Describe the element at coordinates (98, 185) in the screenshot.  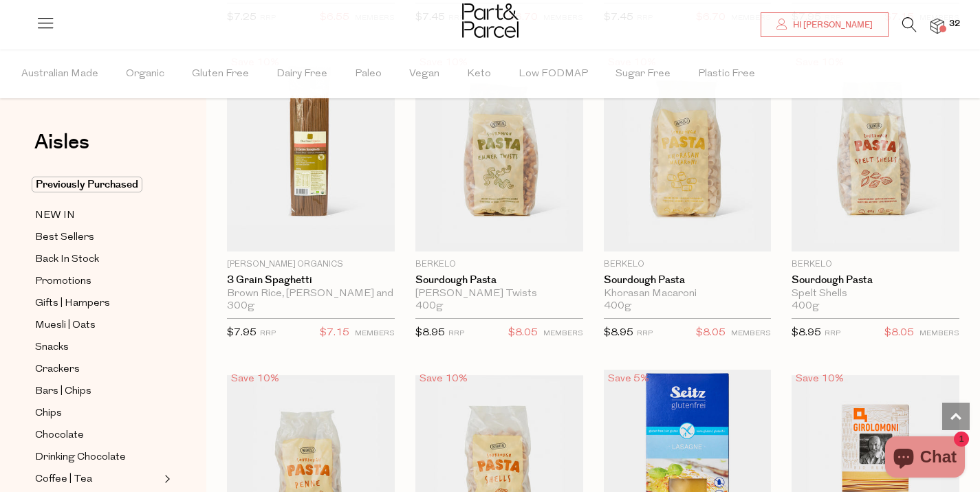
I see `a: Previously Purchased` at that location.